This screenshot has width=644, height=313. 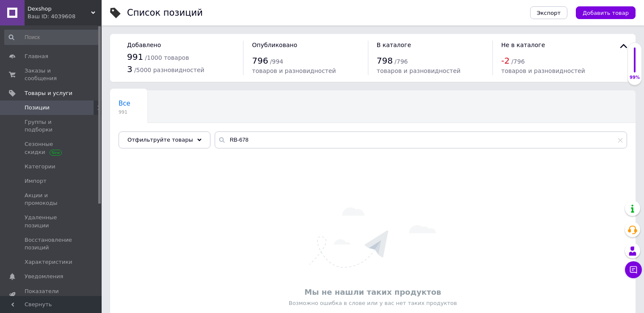 I want to click on span: Добавить товар, so click(x=605, y=13).